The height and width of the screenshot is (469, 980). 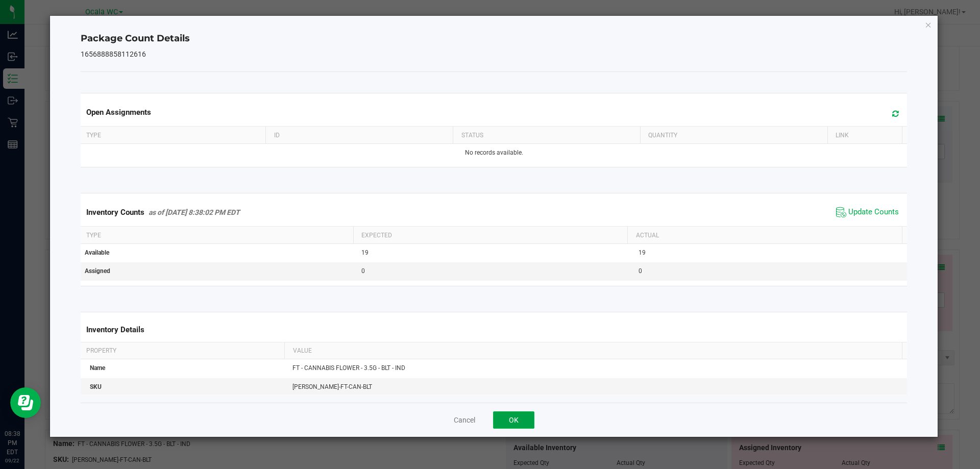 I want to click on span: Link, so click(x=841, y=135).